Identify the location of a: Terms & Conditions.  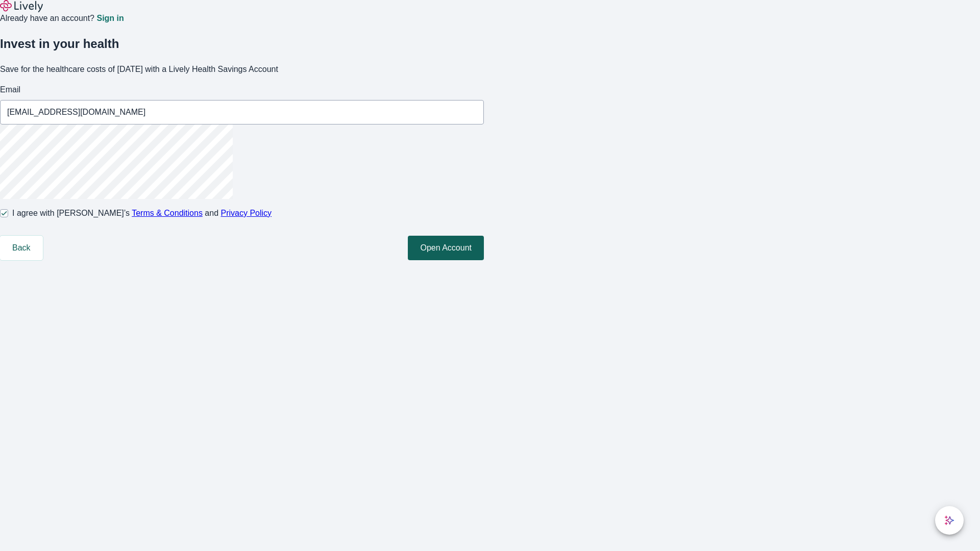
(167, 212).